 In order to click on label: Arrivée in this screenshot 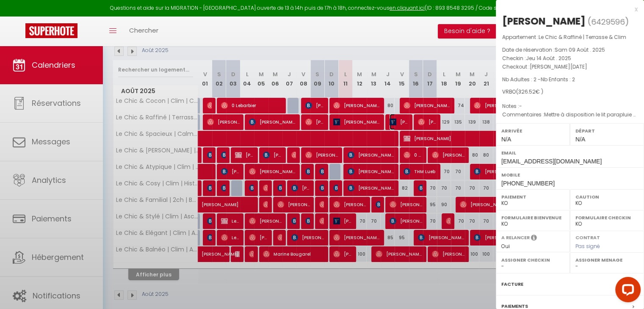, I will do `click(533, 130)`.